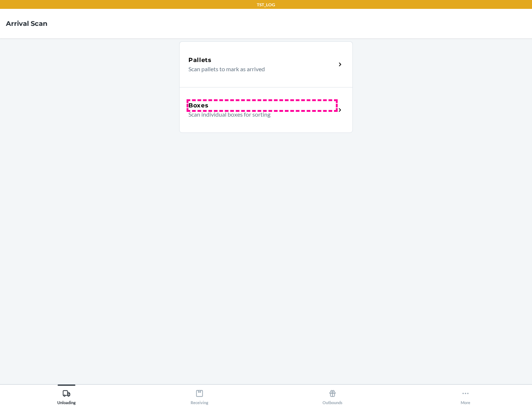  What do you see at coordinates (67, 396) in the screenshot?
I see `div: Unloading` at bounding box center [67, 396].